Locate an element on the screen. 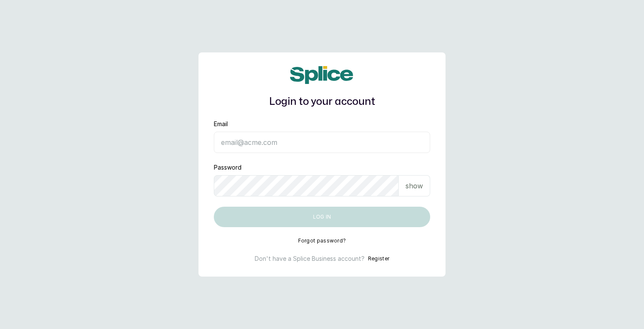 This screenshot has width=644, height=329. button: Forgot password? is located at coordinates (322, 241).